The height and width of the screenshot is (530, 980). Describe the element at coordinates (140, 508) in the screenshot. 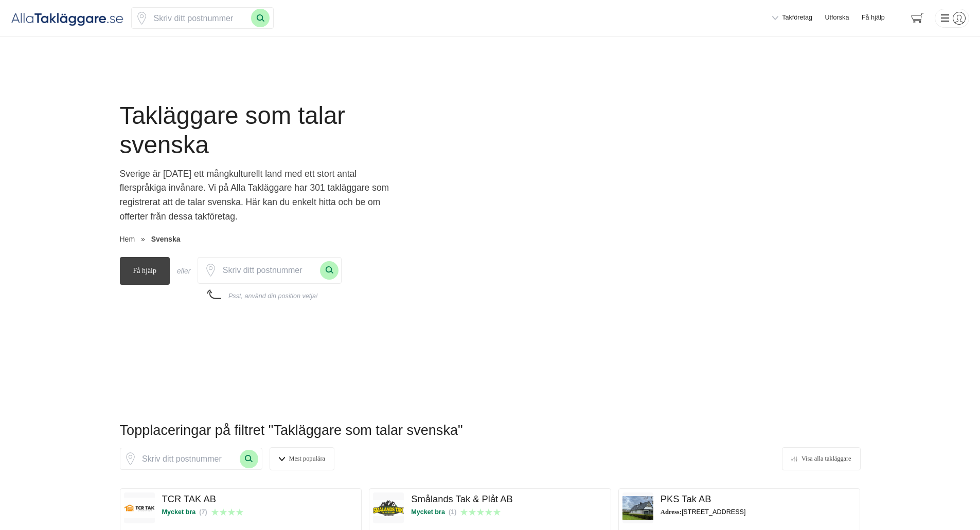

I see `img: TCR TAK AB logotyp` at that location.